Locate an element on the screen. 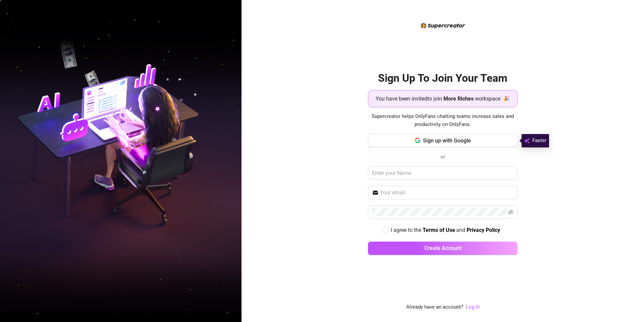 This screenshot has width=644, height=322. input: Enter your Name is located at coordinates (443, 173).